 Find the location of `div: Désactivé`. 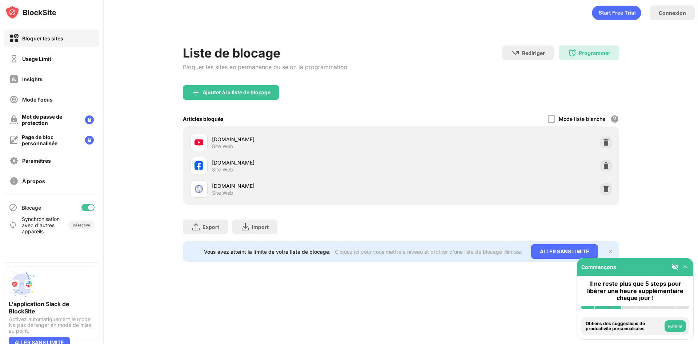

div: Désactivé is located at coordinates (81, 225).